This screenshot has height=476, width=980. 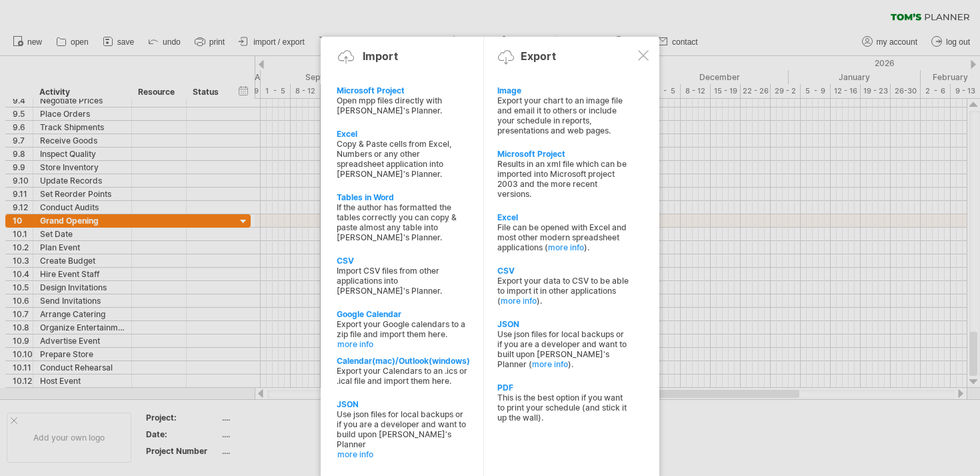 What do you see at coordinates (563, 154) in the screenshot?
I see `div: Microsoft Project` at bounding box center [563, 154].